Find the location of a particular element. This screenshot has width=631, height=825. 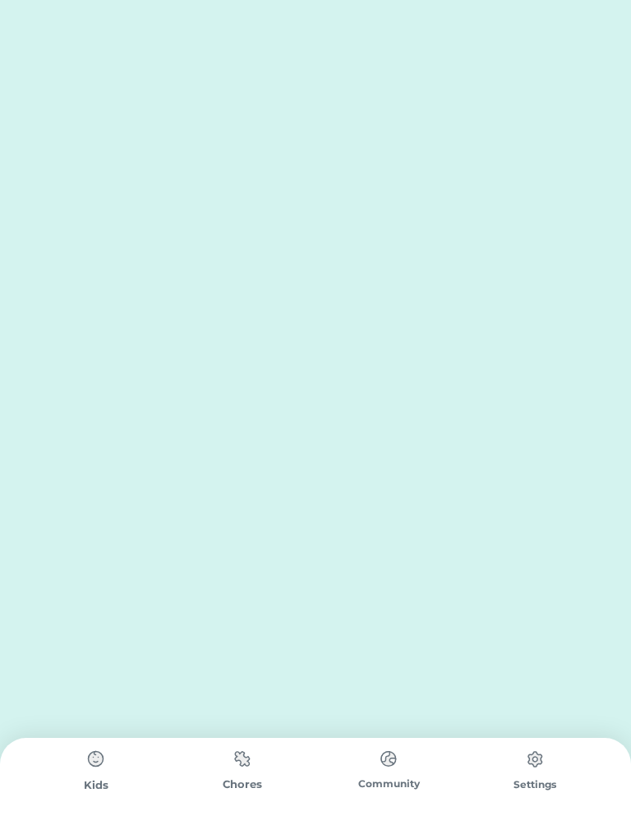

div: Chores is located at coordinates (242, 785).